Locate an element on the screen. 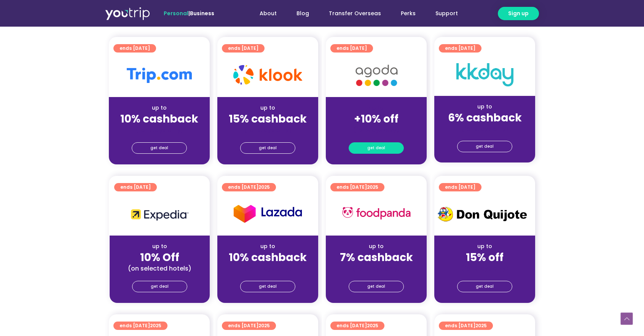 This screenshot has height=336, width=644. strong: 10% Off is located at coordinates (159, 257).